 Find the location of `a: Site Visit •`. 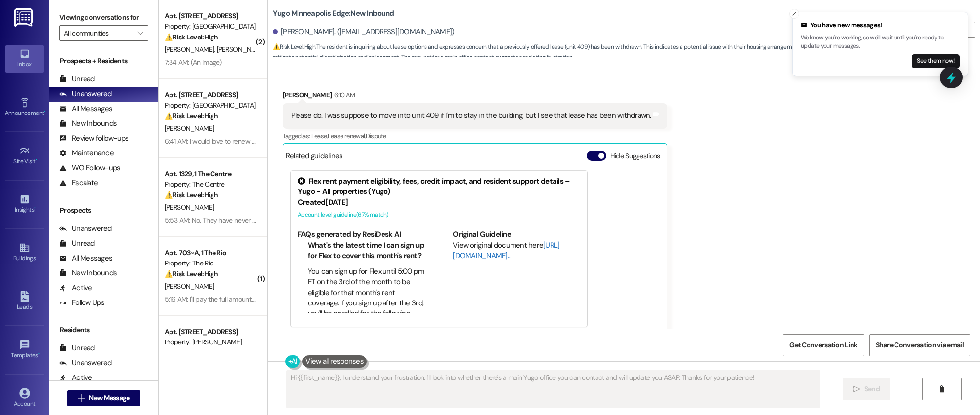

a: Site Visit • is located at coordinates (25, 156).